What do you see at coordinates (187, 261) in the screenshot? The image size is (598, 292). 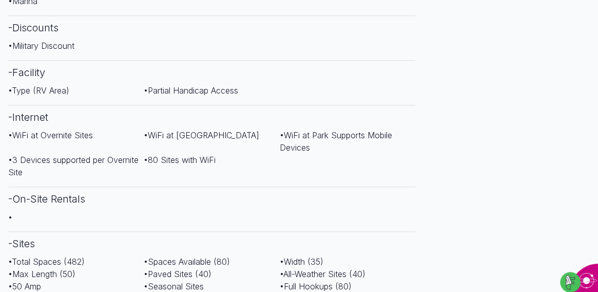 I see `span: • Spaces Available (80)` at bounding box center [187, 261].